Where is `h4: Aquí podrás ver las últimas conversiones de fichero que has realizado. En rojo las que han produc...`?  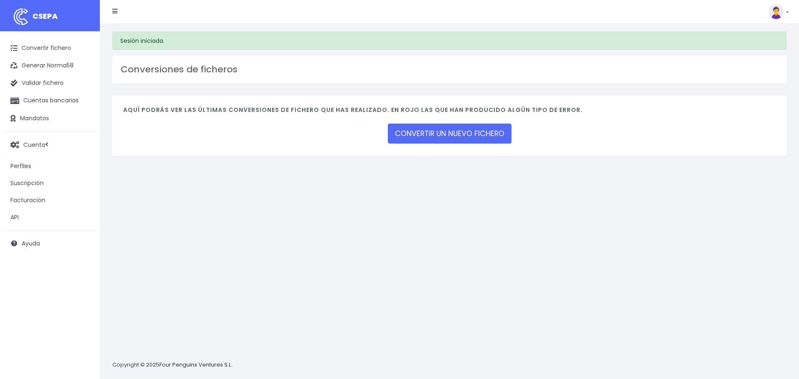
h4: Aquí podrás ver las últimas conversiones de fichero que has realizado. En rojo las que han produc... is located at coordinates (449, 112).